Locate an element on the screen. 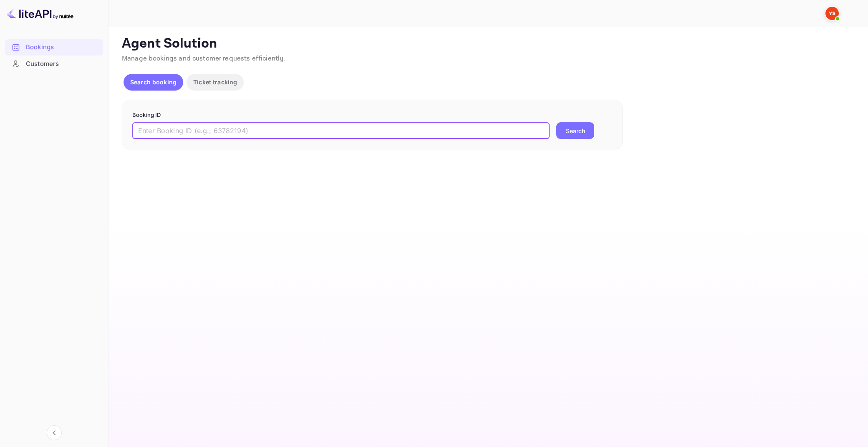 The height and width of the screenshot is (447, 868). img: Yandex Support is located at coordinates (832, 13).